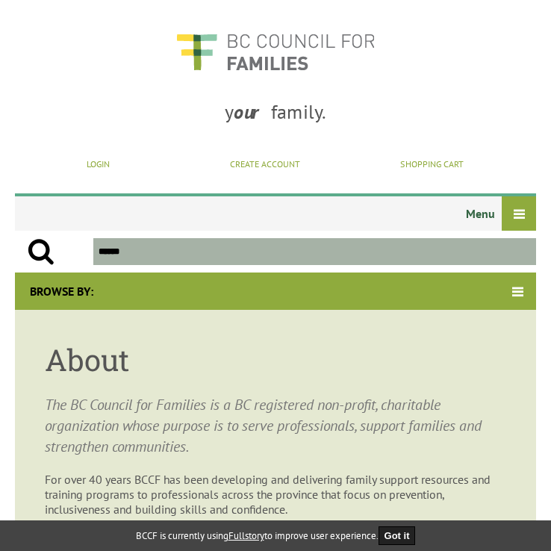 The image size is (551, 551). Describe the element at coordinates (247, 536) in the screenshot. I see `a: Fullstory` at that location.